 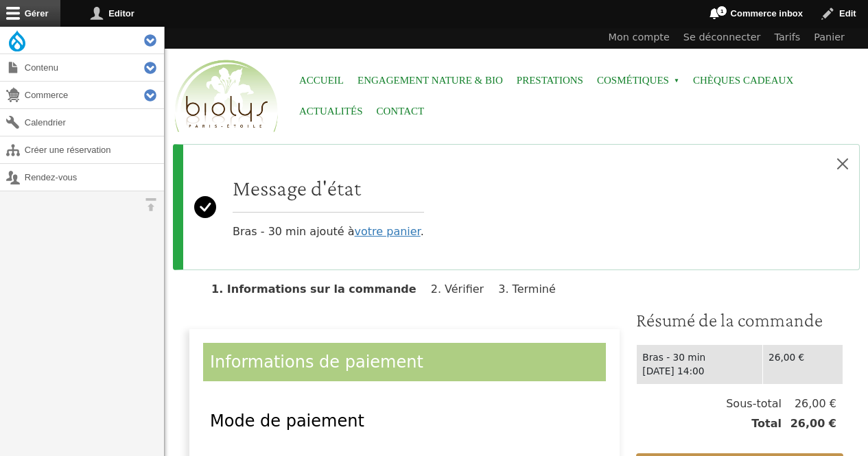 I want to click on a: Mon compte, so click(x=639, y=38).